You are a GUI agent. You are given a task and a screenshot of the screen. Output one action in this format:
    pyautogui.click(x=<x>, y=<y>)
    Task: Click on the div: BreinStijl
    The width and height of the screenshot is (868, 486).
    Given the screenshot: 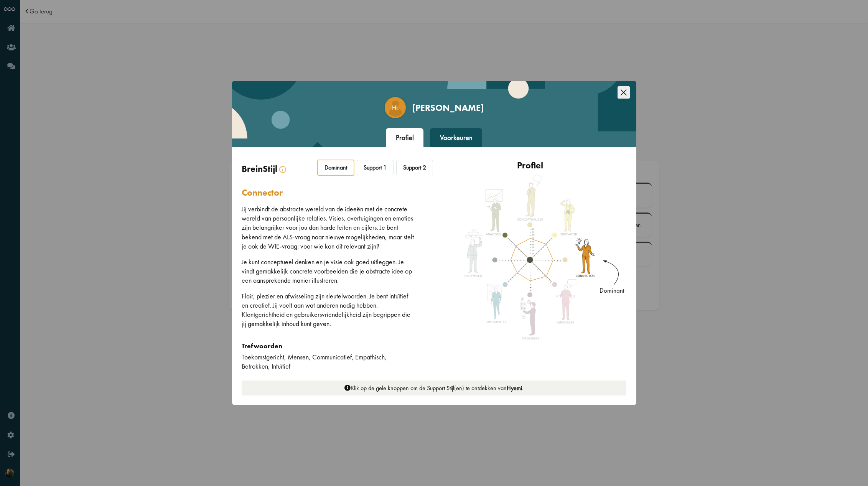 What is the action you would take?
    pyautogui.click(x=270, y=169)
    